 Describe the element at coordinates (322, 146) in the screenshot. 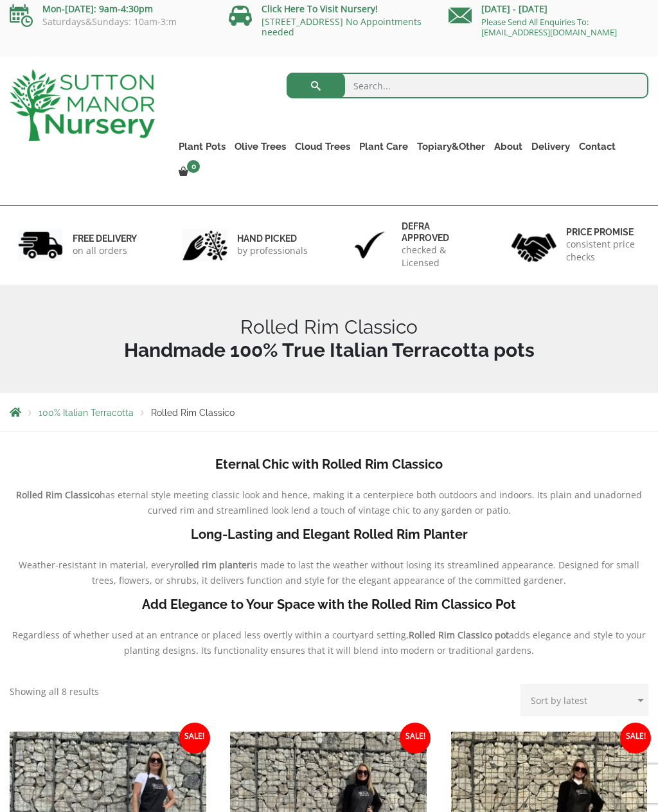

I see `a: Cloud Trees` at that location.